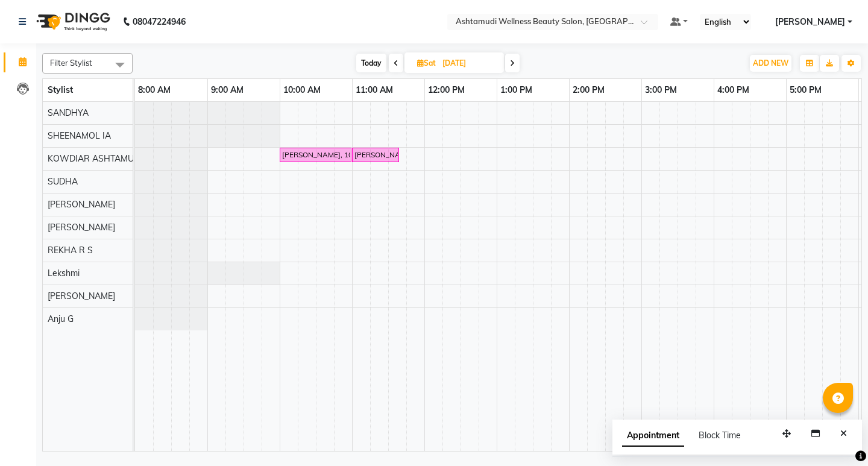  Describe the element at coordinates (154, 90) in the screenshot. I see `a: 8:00 AM` at that location.